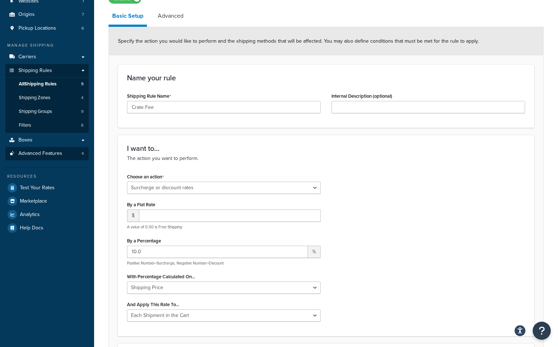 Image resolution: width=558 pixels, height=347 pixels. Describe the element at coordinates (35, 112) in the screenshot. I see `span: Shipping Groups` at that location.